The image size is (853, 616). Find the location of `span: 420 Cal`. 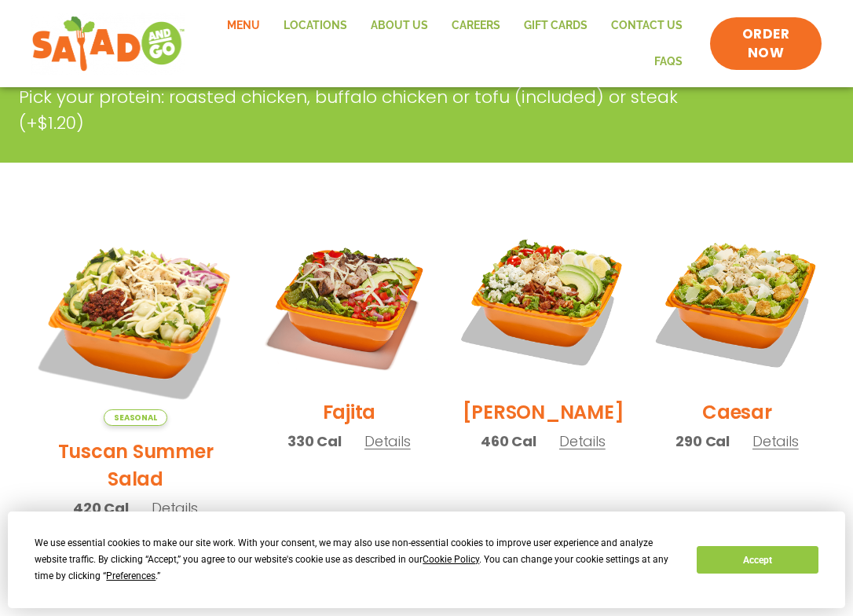

span: 420 Cal is located at coordinates (101, 508).